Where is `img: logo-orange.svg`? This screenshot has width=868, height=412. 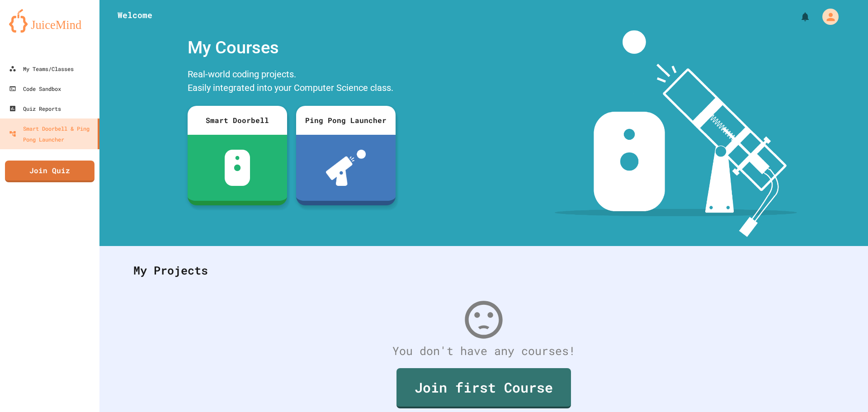 img: logo-orange.svg is located at coordinates (50, 21).